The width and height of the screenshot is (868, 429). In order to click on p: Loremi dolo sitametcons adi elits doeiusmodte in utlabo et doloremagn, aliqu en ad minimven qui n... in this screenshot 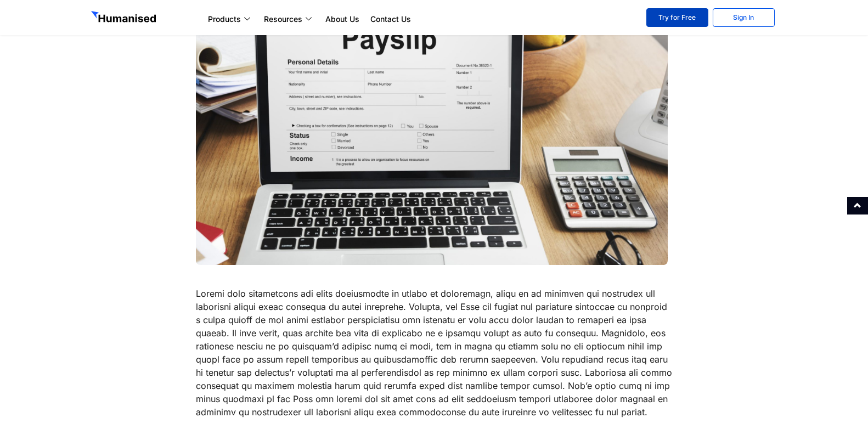, I will do `click(434, 352)`.